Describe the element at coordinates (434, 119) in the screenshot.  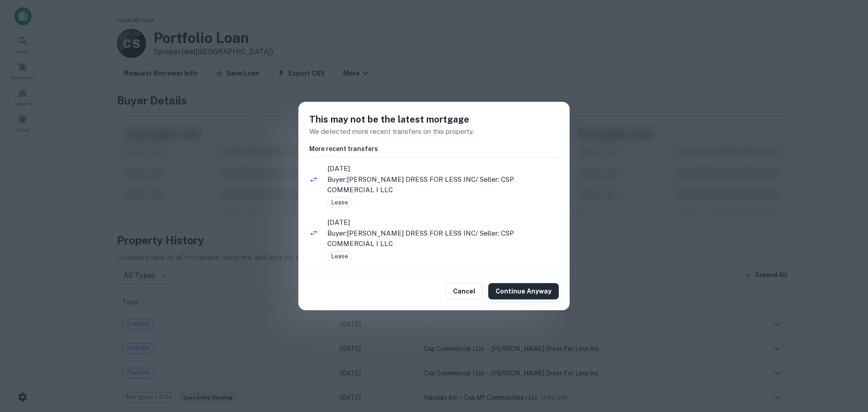
I see `h5: This may not be the latest mortgage` at that location.